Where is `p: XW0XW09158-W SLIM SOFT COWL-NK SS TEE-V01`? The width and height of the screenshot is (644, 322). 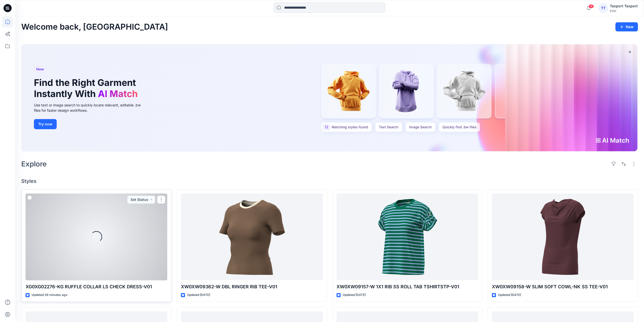 p: XW0XW09158-W SLIM SOFT COWL-NK SS TEE-V01 is located at coordinates (563, 287).